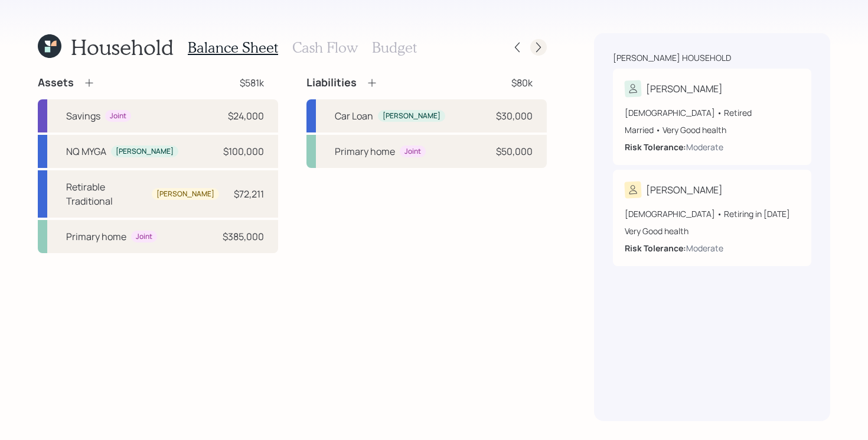 This screenshot has width=868, height=440. I want to click on div: $385,000, so click(243, 236).